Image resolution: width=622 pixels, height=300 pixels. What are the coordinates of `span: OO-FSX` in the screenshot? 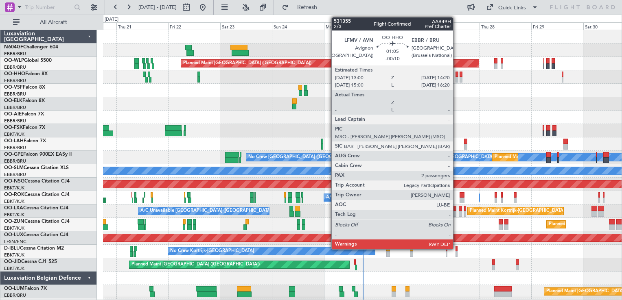 It's located at (13, 128).